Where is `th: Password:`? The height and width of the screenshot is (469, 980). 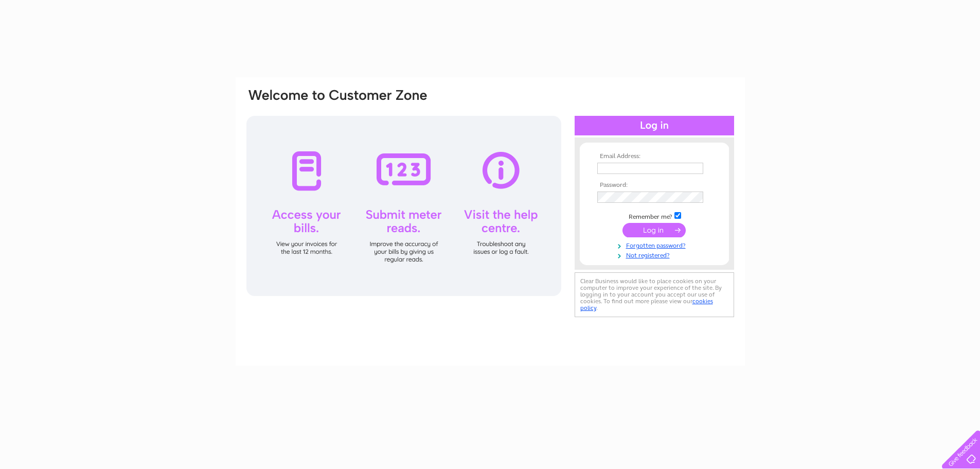 th: Password: is located at coordinates (654, 185).